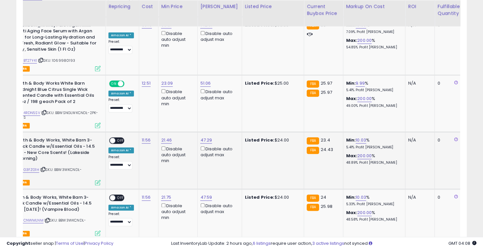 Image resolution: width=483 pixels, height=250 pixels. I want to click on div: Markup on Cost, so click(374, 7).